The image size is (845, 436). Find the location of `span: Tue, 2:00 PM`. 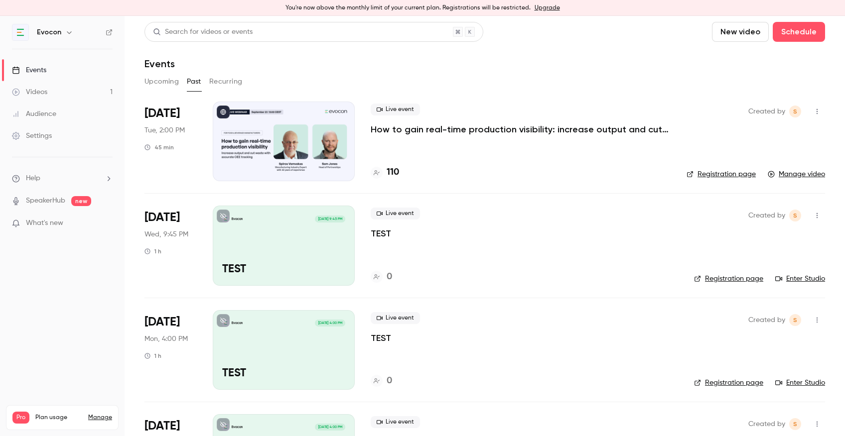

span: Tue, 2:00 PM is located at coordinates (164, 131).